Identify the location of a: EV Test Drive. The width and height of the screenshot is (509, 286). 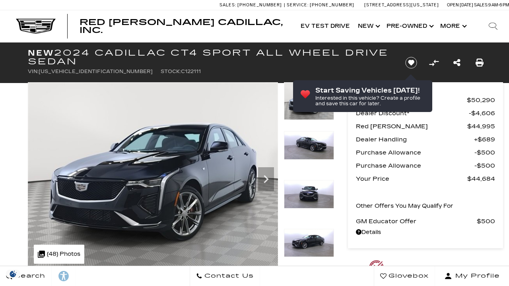
(325, 26).